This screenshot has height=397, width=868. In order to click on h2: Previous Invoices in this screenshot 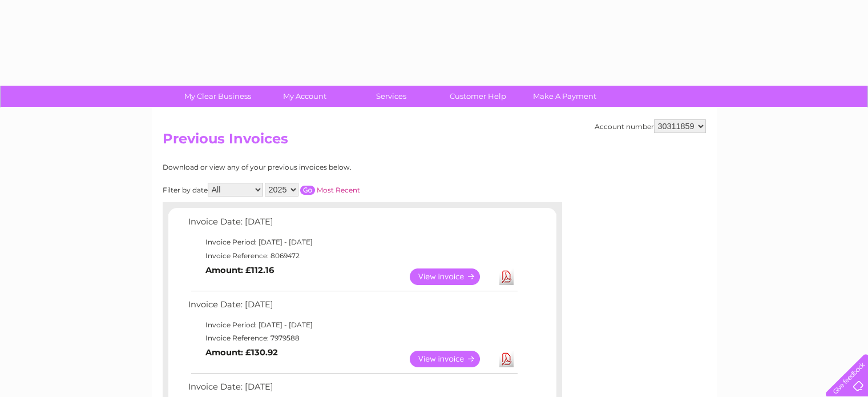, I will do `click(434, 141)`.